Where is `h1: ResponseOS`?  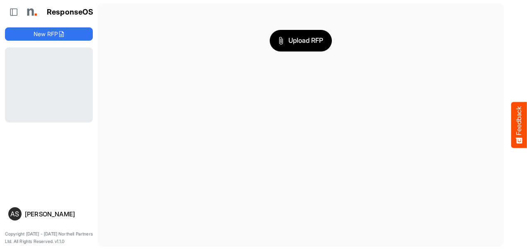
h1: ResponseOS is located at coordinates (70, 12).